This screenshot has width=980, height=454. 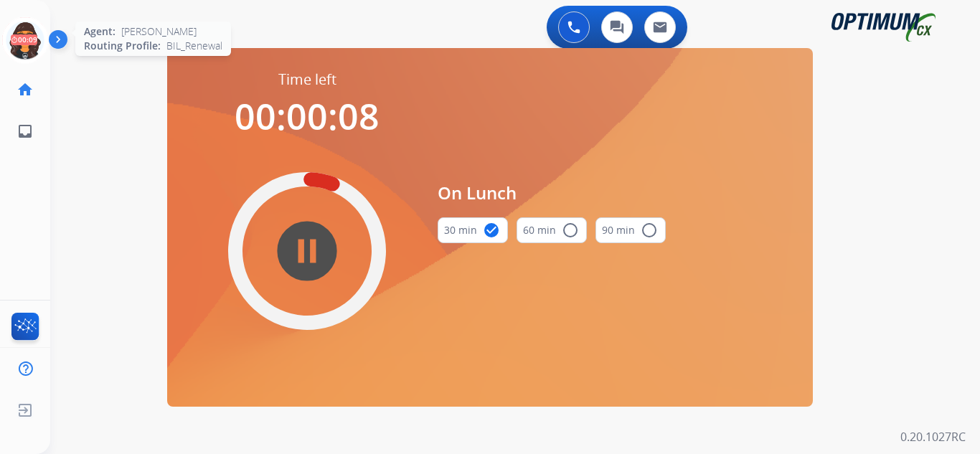 I want to click on mat-icon: inbox, so click(x=25, y=131).